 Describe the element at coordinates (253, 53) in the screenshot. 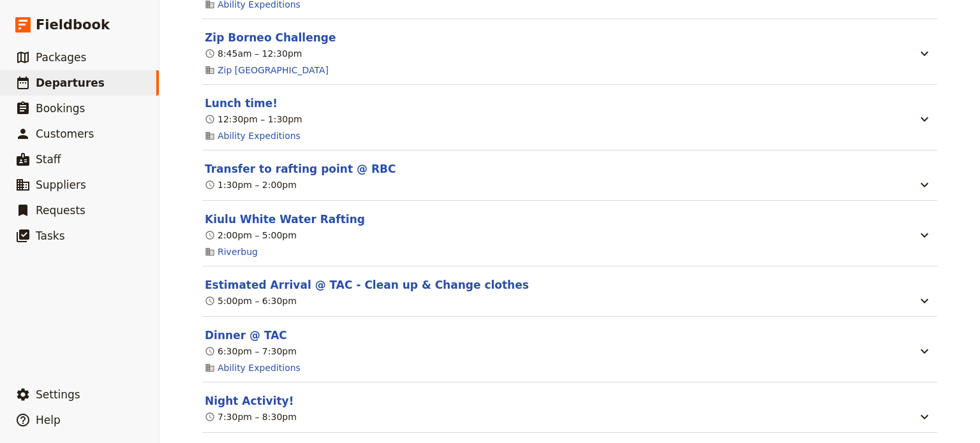

I see `div: 8:45am – 12:30pm` at that location.